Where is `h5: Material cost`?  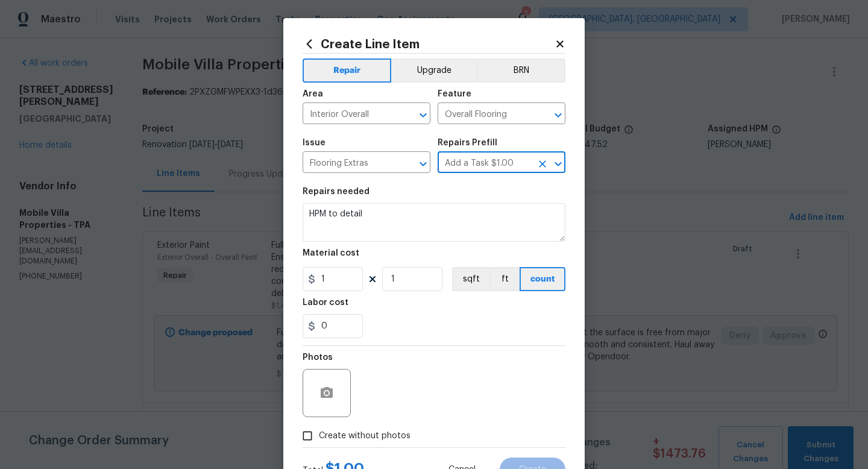 h5: Material cost is located at coordinates (330, 253).